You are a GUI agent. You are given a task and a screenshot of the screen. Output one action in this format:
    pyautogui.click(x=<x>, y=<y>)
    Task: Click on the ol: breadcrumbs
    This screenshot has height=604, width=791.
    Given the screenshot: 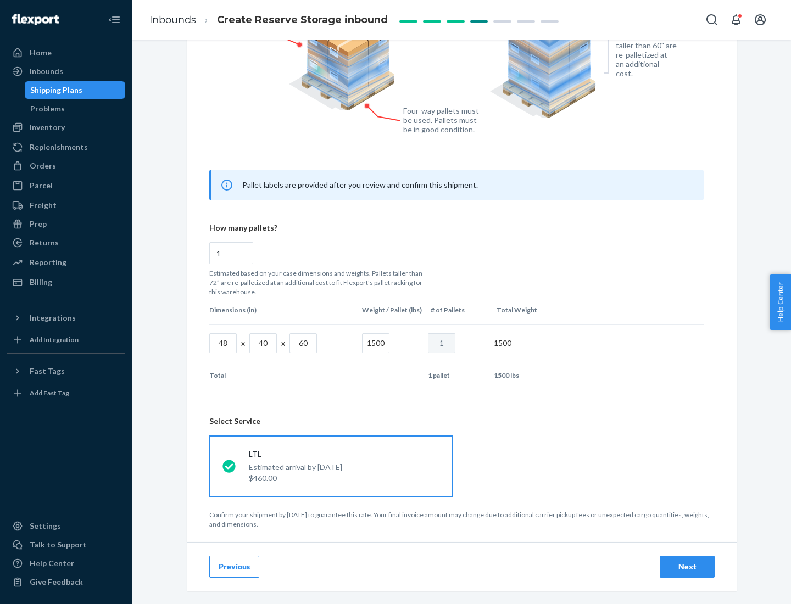 What is the action you would take?
    pyautogui.click(x=269, y=20)
    